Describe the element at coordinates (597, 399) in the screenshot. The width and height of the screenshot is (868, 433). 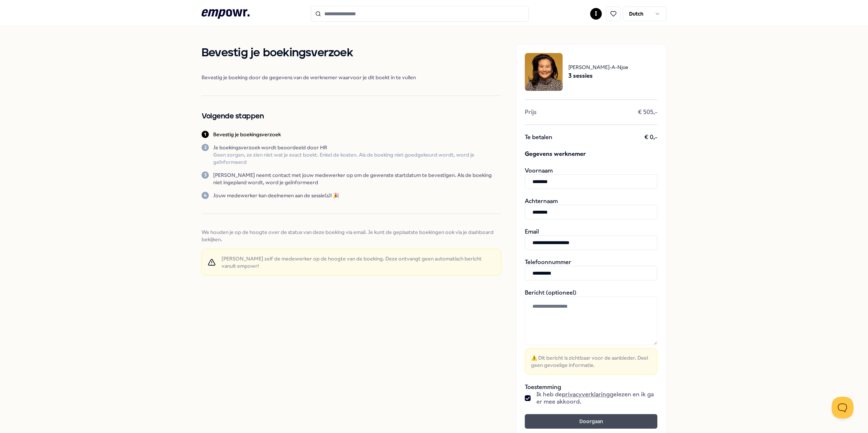
I see `span: Ik heb de gelezen en ik ga er mee akkoord.` at that location.